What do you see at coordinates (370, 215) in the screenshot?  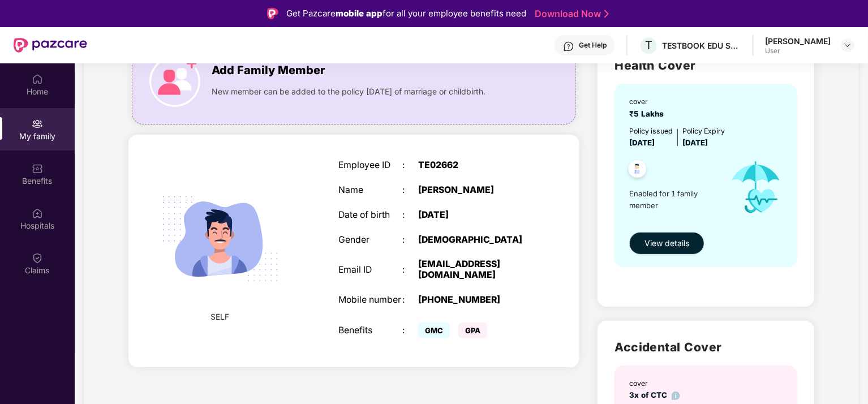 I see `div: Date of birth` at bounding box center [370, 215].